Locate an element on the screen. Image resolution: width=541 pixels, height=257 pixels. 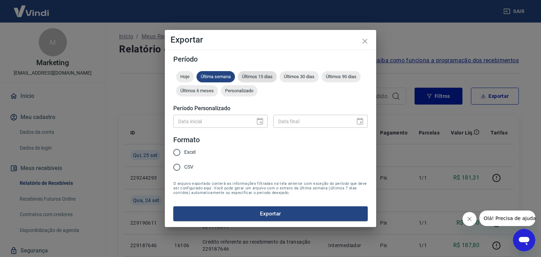
span: Últimos 90 dias is located at coordinates (341, 76).